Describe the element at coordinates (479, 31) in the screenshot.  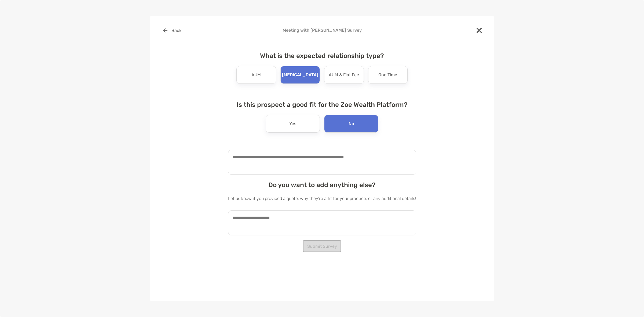
I see `img: close modal` at that location.